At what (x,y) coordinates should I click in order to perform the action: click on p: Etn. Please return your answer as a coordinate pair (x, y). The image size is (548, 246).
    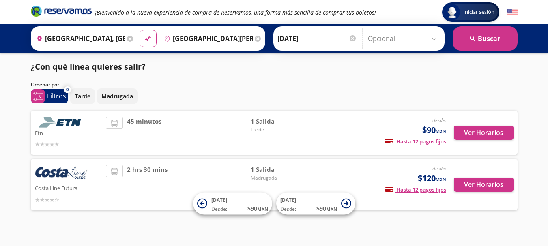
    Looking at the image, I should click on (69, 133).